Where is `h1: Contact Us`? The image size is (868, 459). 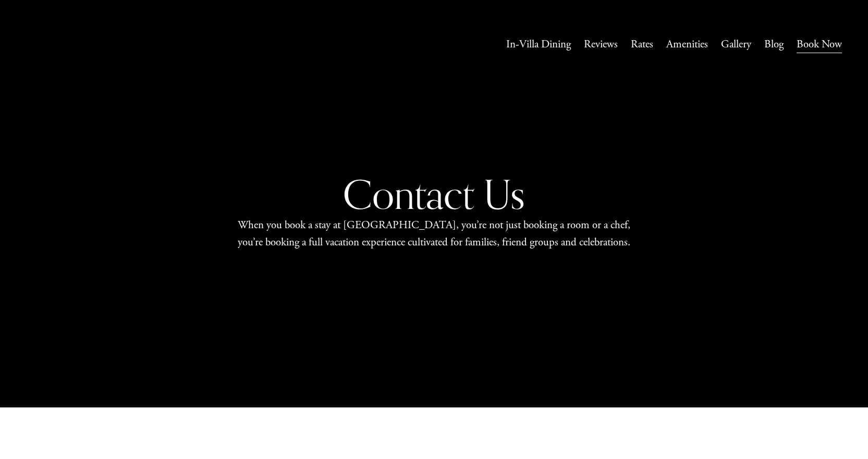
h1: Contact Us is located at coordinates (434, 194).